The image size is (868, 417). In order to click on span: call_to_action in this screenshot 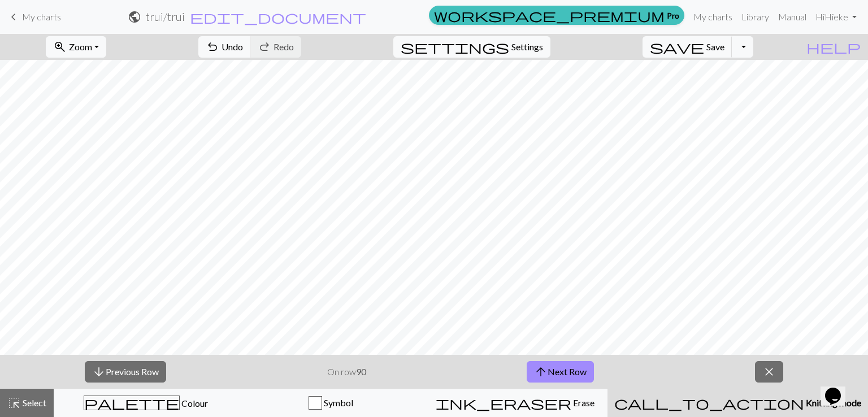, I will do `click(709, 402)`.